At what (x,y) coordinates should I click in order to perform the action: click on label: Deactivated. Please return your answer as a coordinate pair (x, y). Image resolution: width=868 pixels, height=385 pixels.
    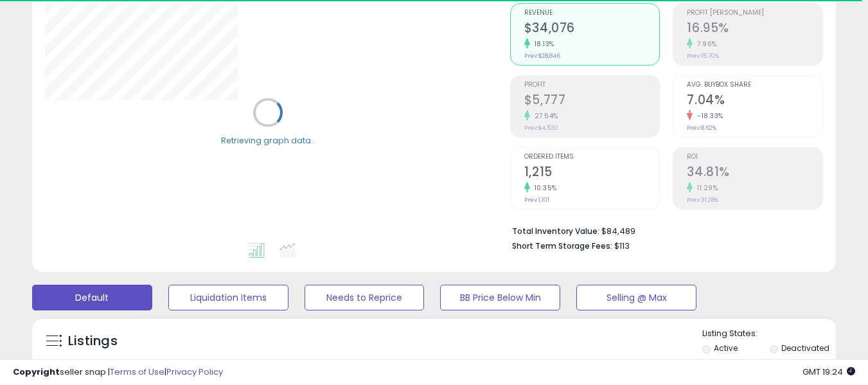
    Looking at the image, I should click on (805, 348).